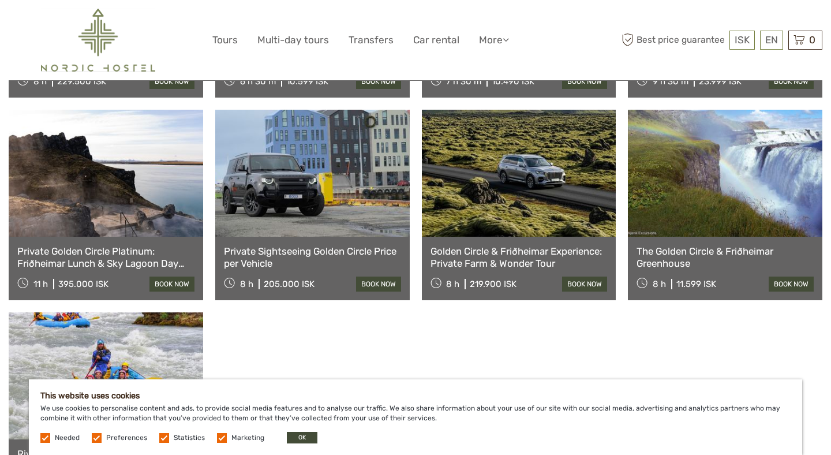 The image size is (831, 455). What do you see at coordinates (725, 257) in the screenshot?
I see `a: The Golden Circle & Friðheimar Greenhouse` at bounding box center [725, 257].